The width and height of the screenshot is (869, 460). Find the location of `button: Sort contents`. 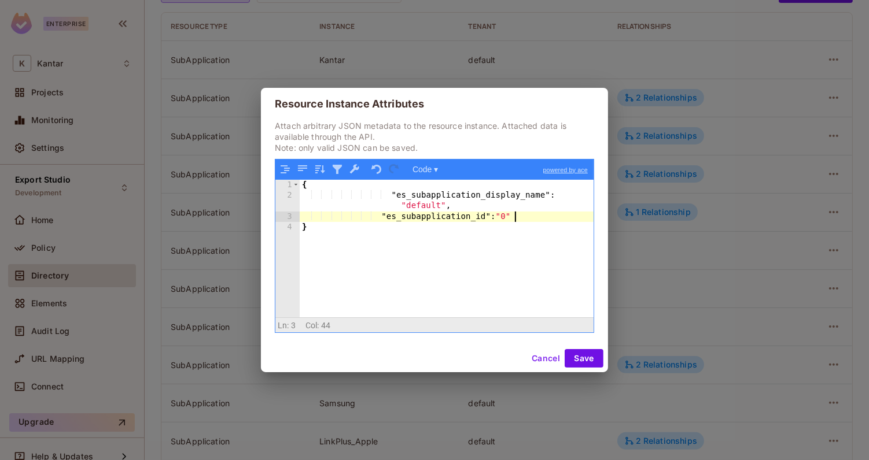

button: Sort contents is located at coordinates (320, 170).